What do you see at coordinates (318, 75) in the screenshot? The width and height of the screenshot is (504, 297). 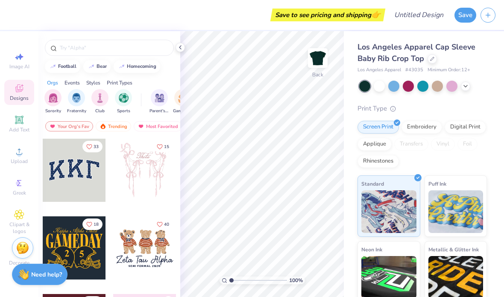 I see `div: Back` at bounding box center [318, 75].